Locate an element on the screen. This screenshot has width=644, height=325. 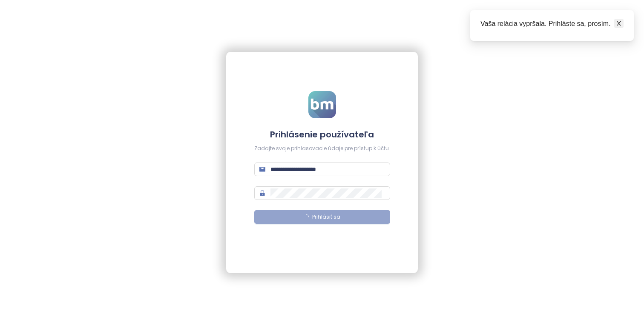
div: Zadajte svoje prihlasovacie údaje pre prístup k účtu. is located at coordinates (322, 148).